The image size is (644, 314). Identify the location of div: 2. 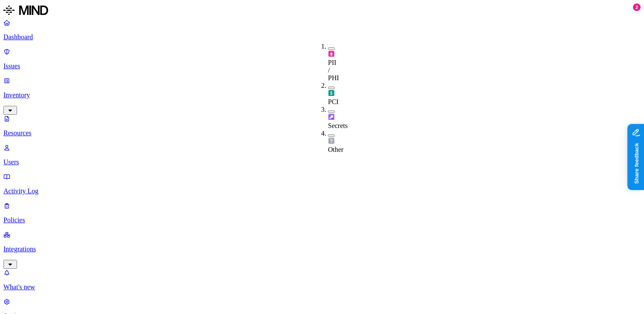
(637, 8).